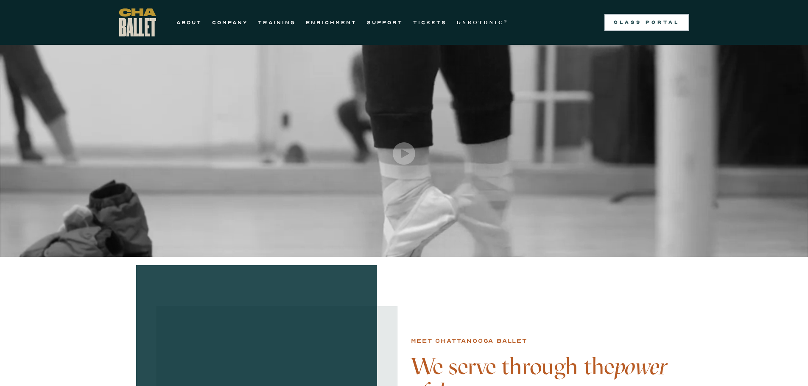  I want to click on a: ABOUT, so click(189, 22).